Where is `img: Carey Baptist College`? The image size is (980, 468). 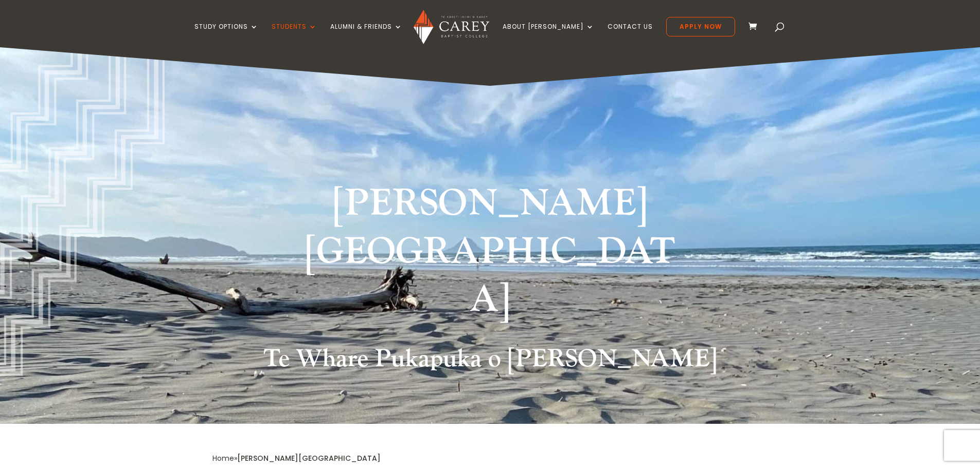 img: Carey Baptist College is located at coordinates (451, 26).